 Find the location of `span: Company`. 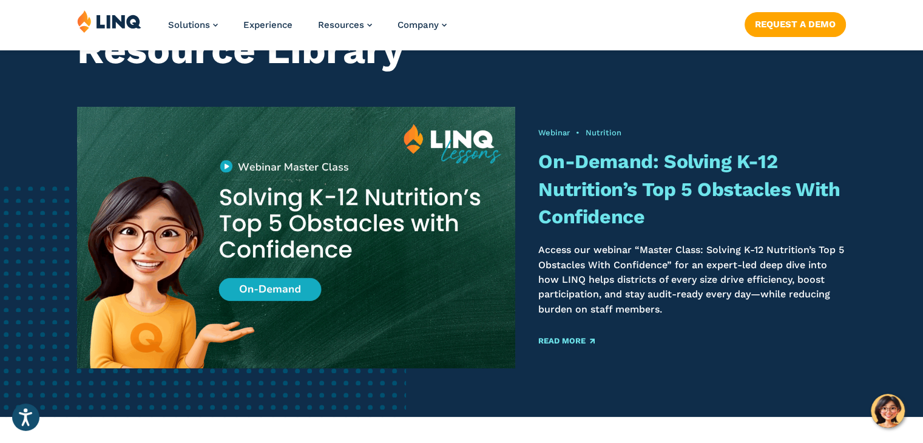

span: Company is located at coordinates (418, 25).